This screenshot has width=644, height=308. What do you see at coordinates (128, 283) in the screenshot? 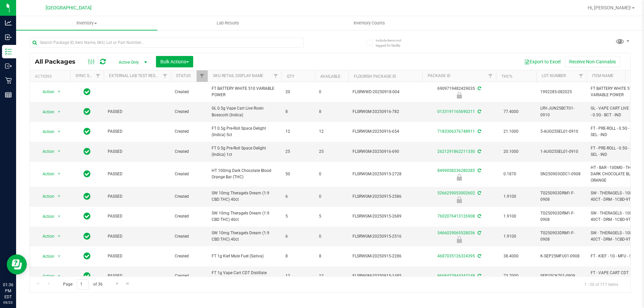
I see `a: Go to the last page` at bounding box center [128, 283].